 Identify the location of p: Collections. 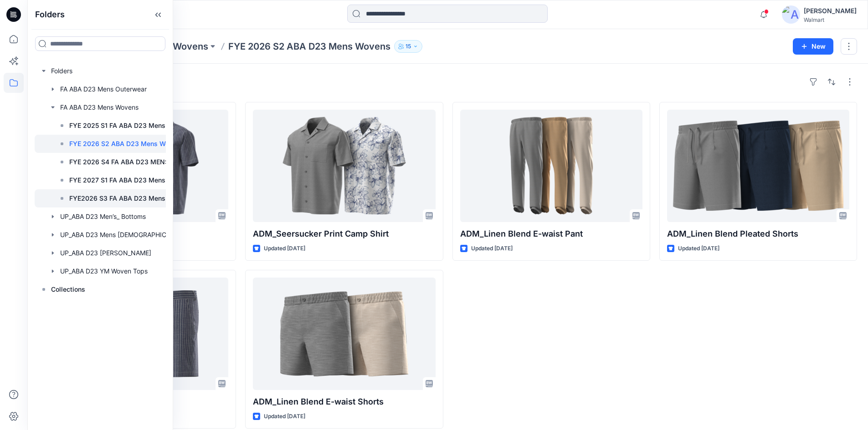
(67, 290).